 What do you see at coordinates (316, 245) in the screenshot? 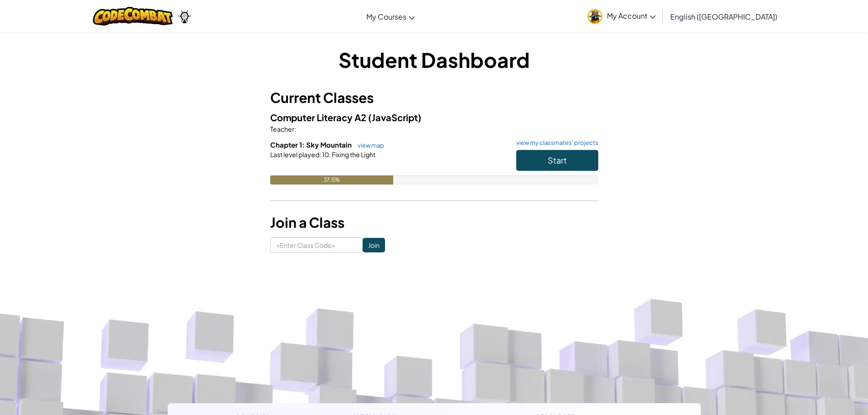
I see `input: <Enter Class Code>` at bounding box center [316, 245].